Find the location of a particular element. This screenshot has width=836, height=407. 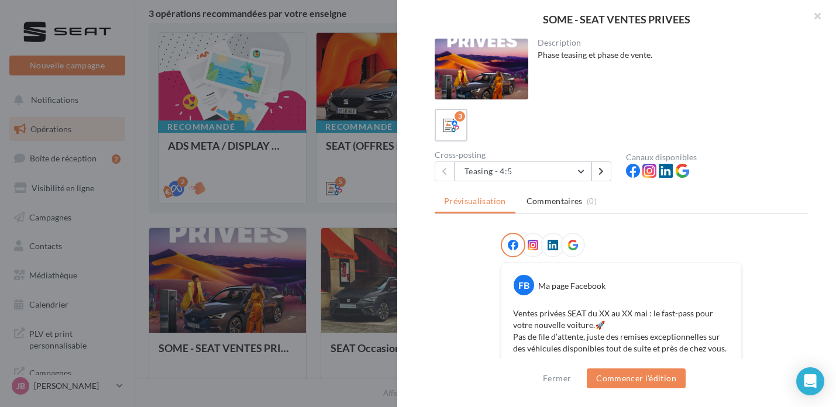

button: Fermer is located at coordinates (557, 378).